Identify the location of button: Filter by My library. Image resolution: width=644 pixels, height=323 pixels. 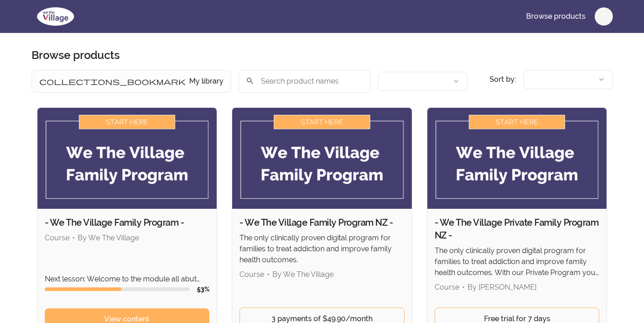
(131, 81).